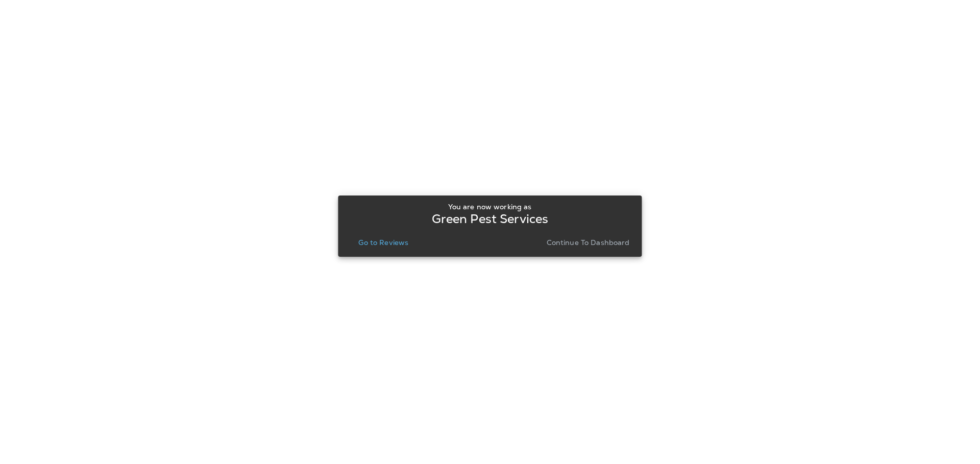 Image resolution: width=980 pixels, height=464 pixels. What do you see at coordinates (588, 243) in the screenshot?
I see `button: Continue to Dashboard` at bounding box center [588, 243].